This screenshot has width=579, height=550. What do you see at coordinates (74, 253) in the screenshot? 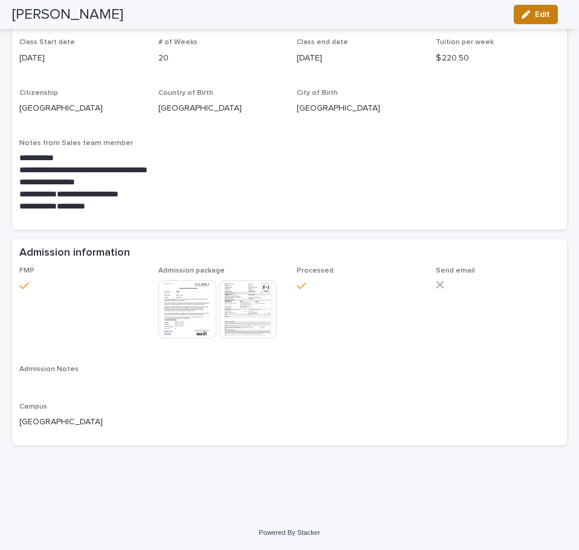
I see `h2: Admission information` at bounding box center [74, 253].